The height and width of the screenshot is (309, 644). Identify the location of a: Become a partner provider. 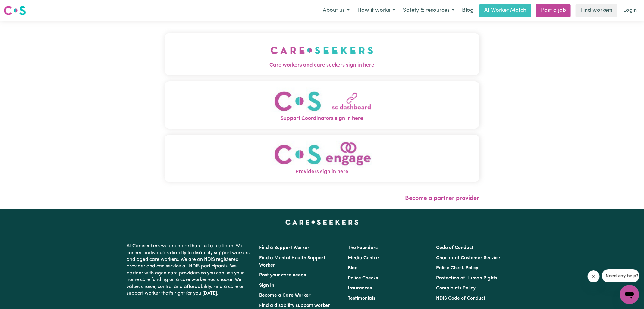
(442, 198).